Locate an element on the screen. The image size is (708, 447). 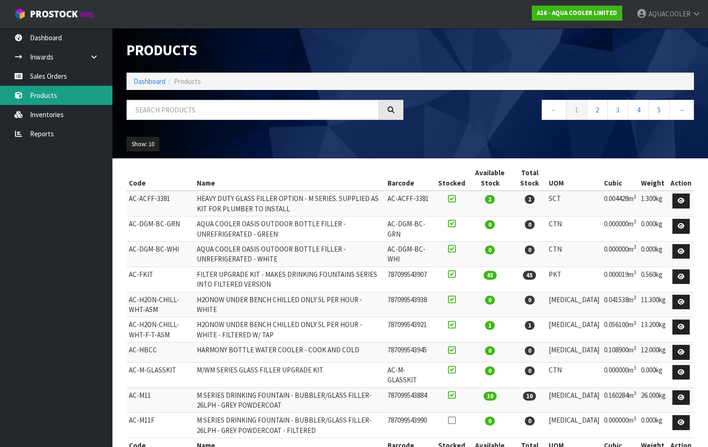
td: 26.000kg is located at coordinates (653, 400).